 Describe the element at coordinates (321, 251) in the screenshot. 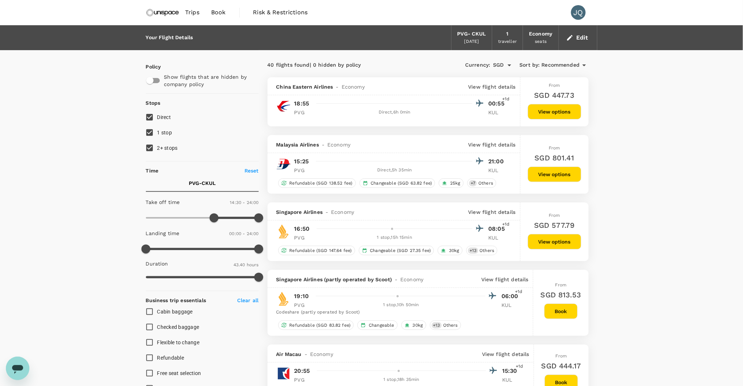

I see `span: Refundable (SGD 147.64 fee)` at that location.